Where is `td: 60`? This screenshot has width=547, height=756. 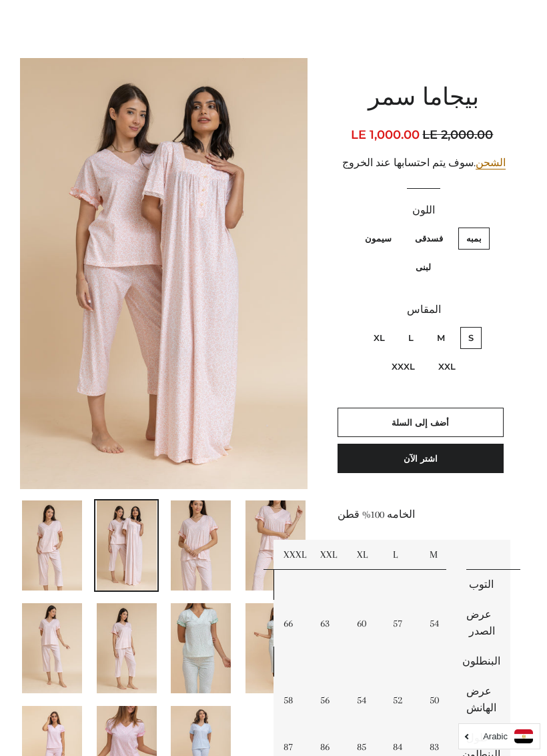 td: 60 is located at coordinates (364, 623).